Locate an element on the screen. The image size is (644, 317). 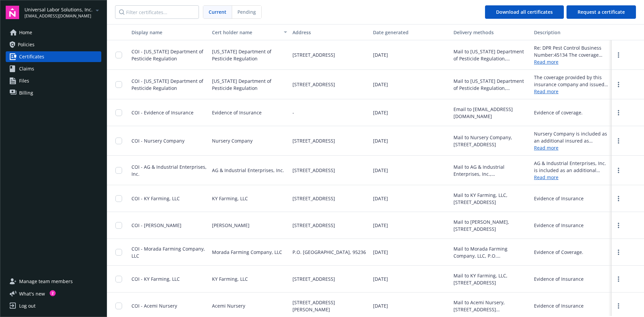
span: COI - Nursery Company is located at coordinates (158, 140).